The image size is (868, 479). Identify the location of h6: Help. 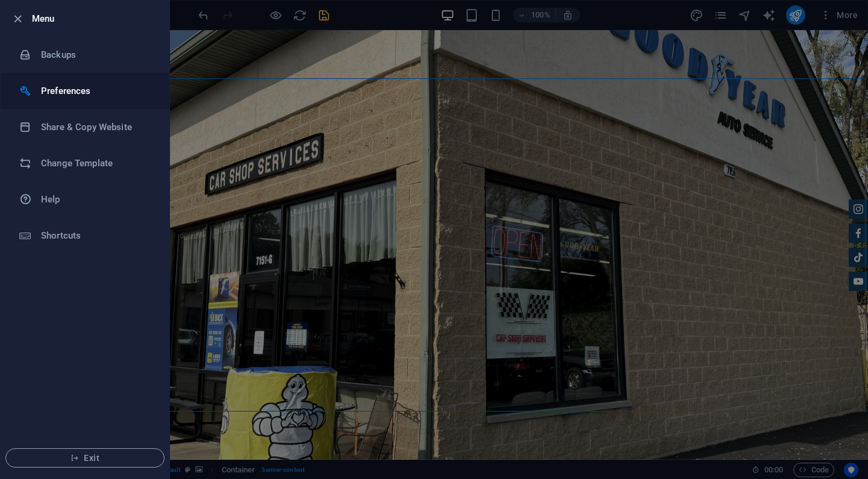
(97, 200).